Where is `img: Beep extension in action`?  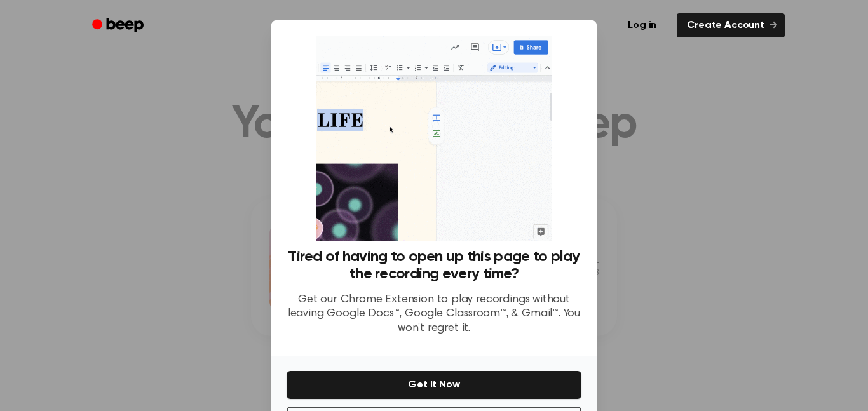 img: Beep extension in action is located at coordinates (434, 138).